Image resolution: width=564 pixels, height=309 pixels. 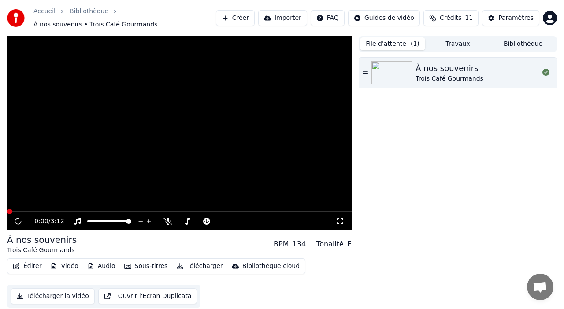 I want to click on span: ( 1 ), so click(x=415, y=44).